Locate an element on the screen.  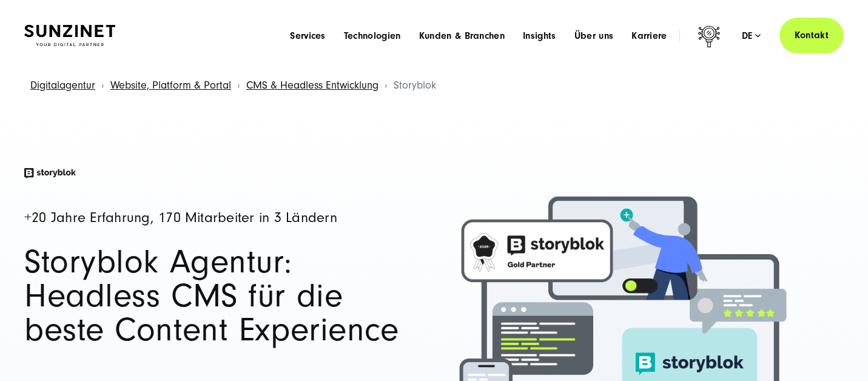
h1: Storyblok Agentur: Headless CMS für die beste Content Experience is located at coordinates (214, 296).